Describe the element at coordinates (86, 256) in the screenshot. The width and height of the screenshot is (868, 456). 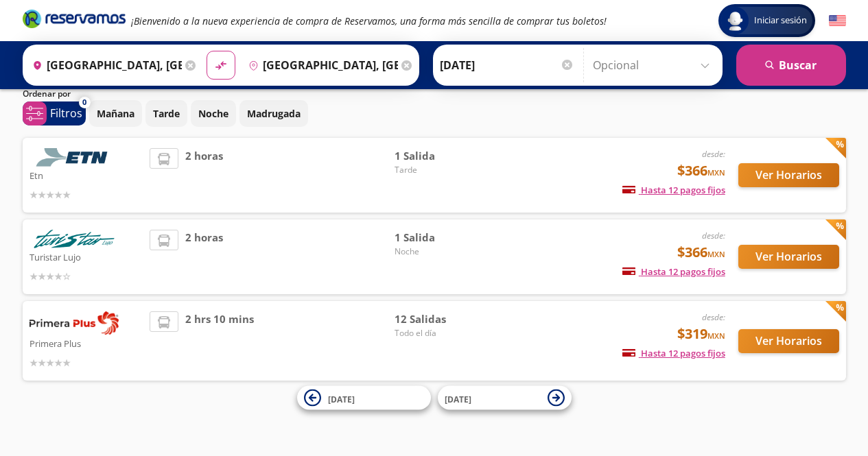
I see `p: Turistar Lujo` at that location.